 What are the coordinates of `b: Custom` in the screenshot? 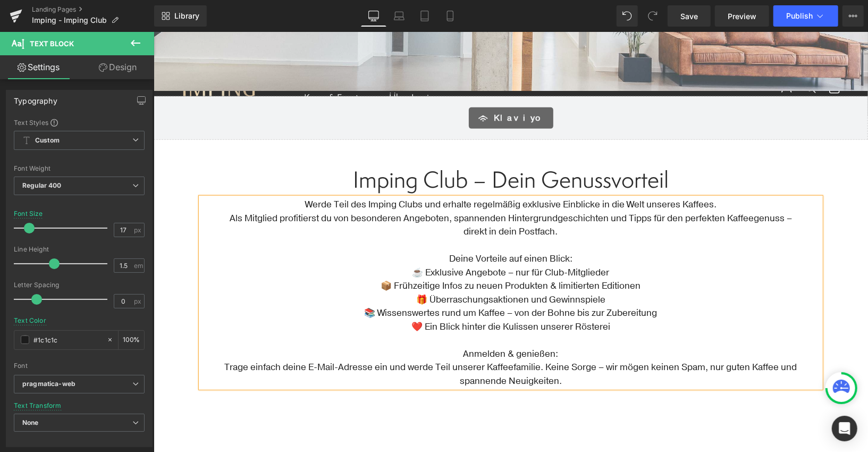 It's located at (47, 140).